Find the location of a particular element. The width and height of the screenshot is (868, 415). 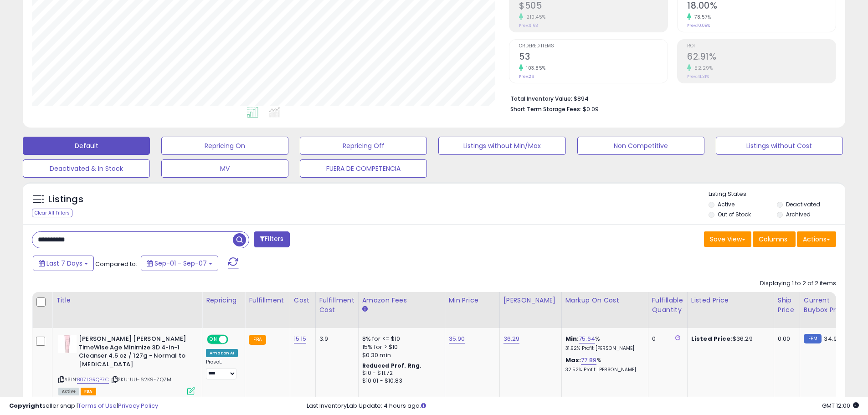

span: Sep-01 - Sep-07 is located at coordinates (180, 263).